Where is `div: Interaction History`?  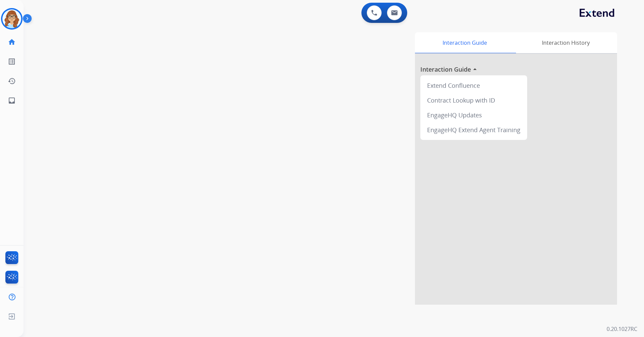
div: Interaction History is located at coordinates (566, 42).